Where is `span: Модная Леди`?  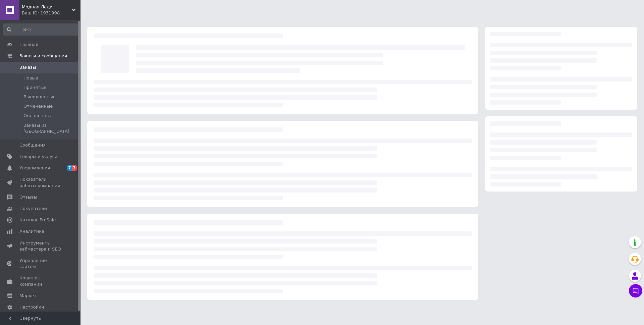 span: Модная Леди is located at coordinates (47, 7).